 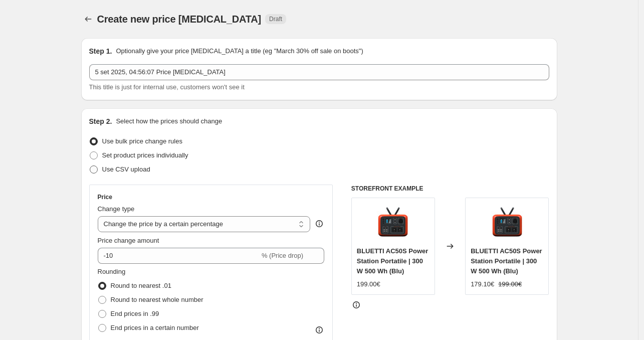 What do you see at coordinates (178, 256) in the screenshot?
I see `input: -15` at bounding box center [178, 256].